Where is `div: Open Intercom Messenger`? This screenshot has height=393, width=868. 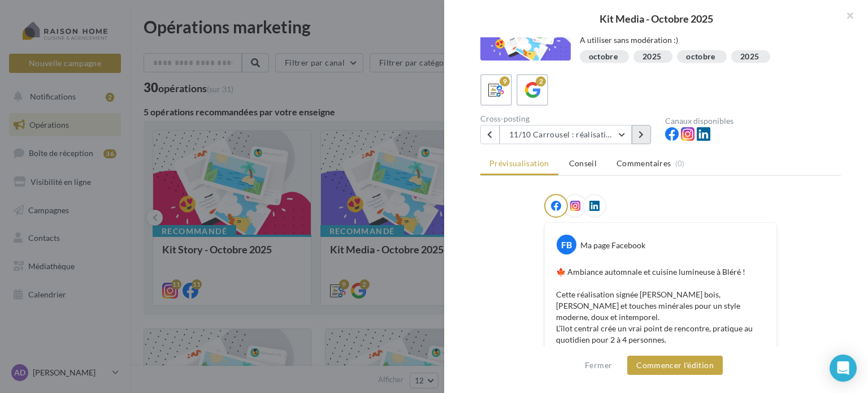
div: Open Intercom Messenger is located at coordinates (844, 368).